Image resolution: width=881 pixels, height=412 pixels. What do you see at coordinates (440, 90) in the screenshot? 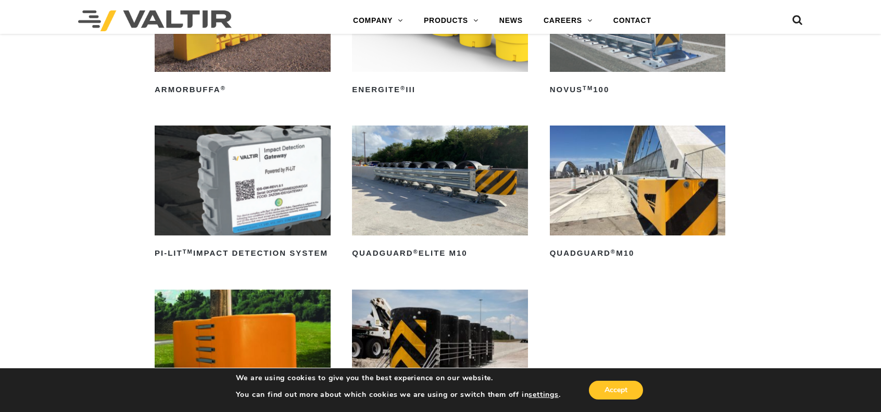
I see `h2: ENERGITE III` at bounding box center [440, 90].